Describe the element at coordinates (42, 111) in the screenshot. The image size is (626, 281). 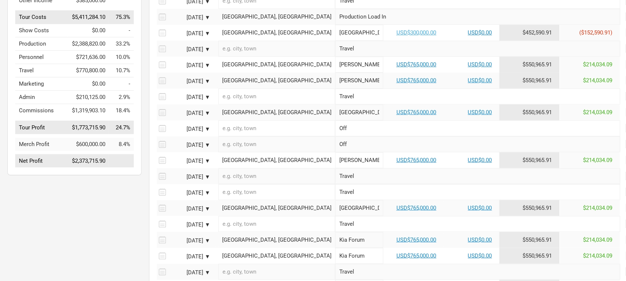
I see `td: Commissions` at that location.